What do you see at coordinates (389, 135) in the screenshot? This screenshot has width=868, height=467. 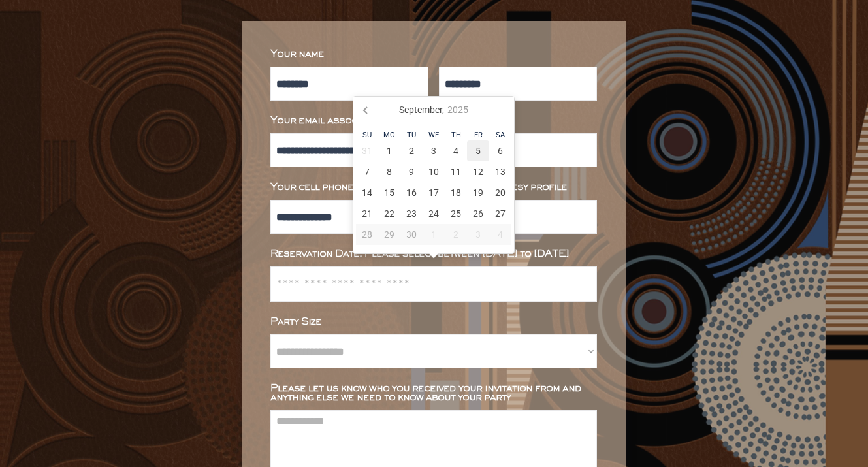 I see `div: Mo` at bounding box center [389, 135].